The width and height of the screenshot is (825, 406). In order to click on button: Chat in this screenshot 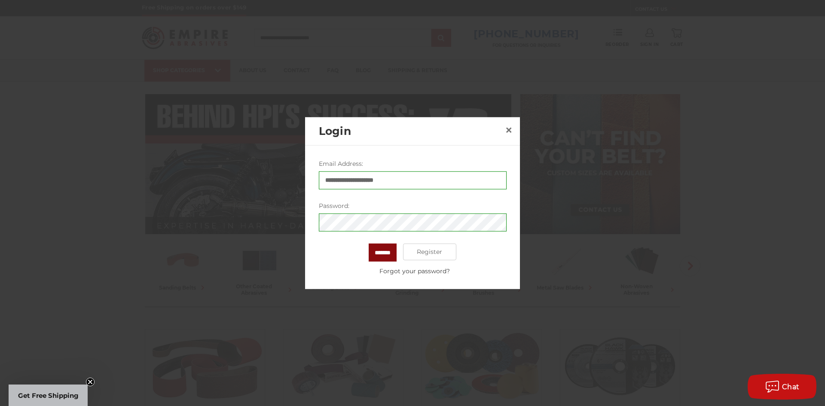, I will do `click(782, 387)`.